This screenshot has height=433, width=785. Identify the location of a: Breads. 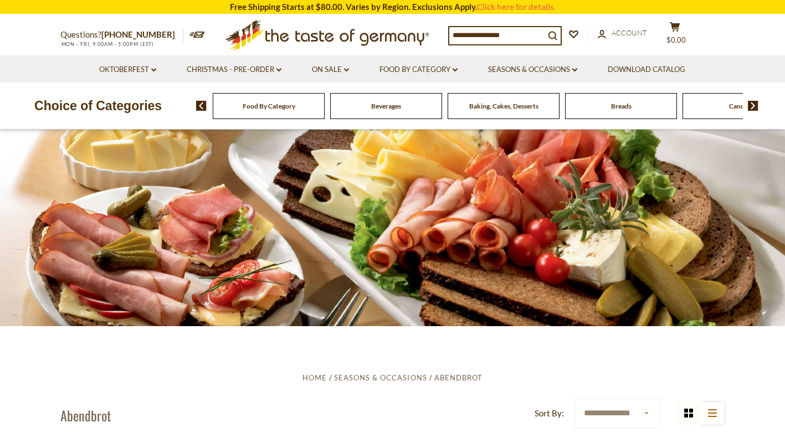
(621, 106).